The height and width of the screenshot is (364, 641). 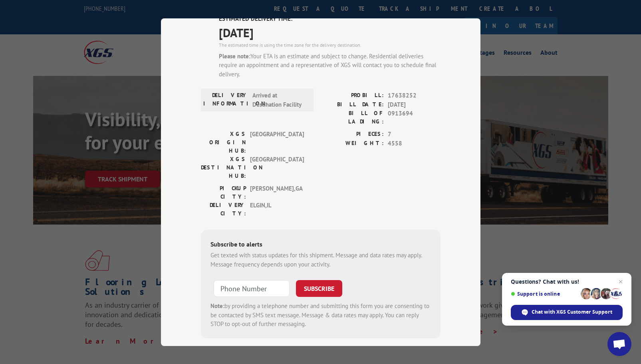 I want to click on span: Chat with XGS Customer Support, so click(x=572, y=312).